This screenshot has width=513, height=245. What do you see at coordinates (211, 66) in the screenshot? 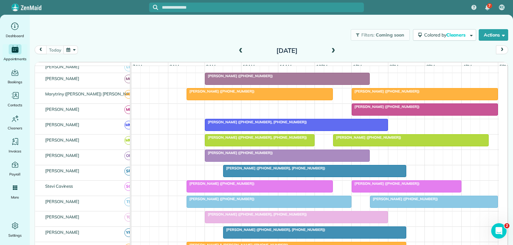
I see `span: 9am` at bounding box center [211, 66].